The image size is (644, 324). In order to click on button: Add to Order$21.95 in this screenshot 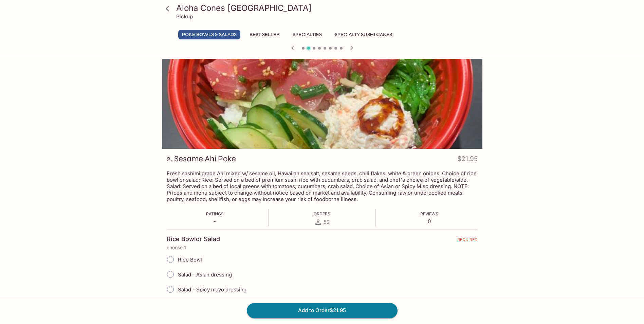, I will do `click(322, 310)`.